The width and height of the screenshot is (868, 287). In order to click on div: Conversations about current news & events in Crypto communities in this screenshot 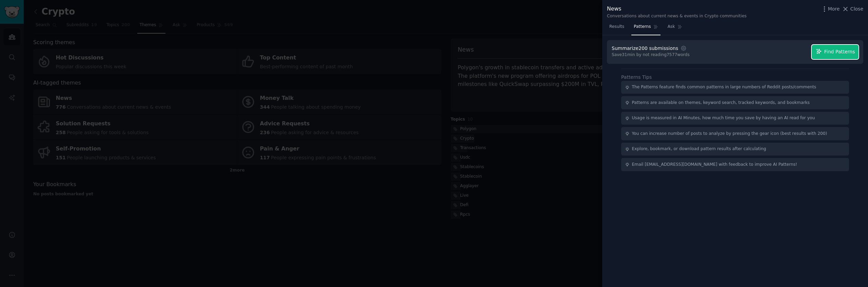, I will do `click(677, 16)`.